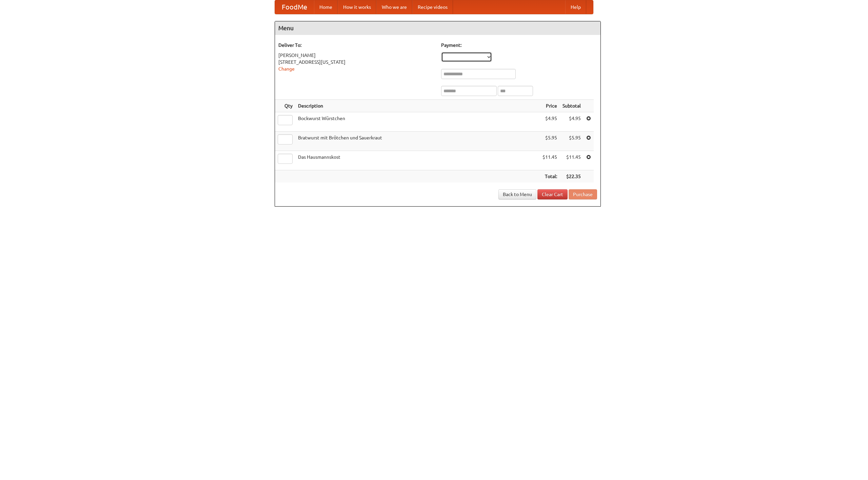 This screenshot has width=868, height=480. I want to click on th: Price, so click(550, 106).